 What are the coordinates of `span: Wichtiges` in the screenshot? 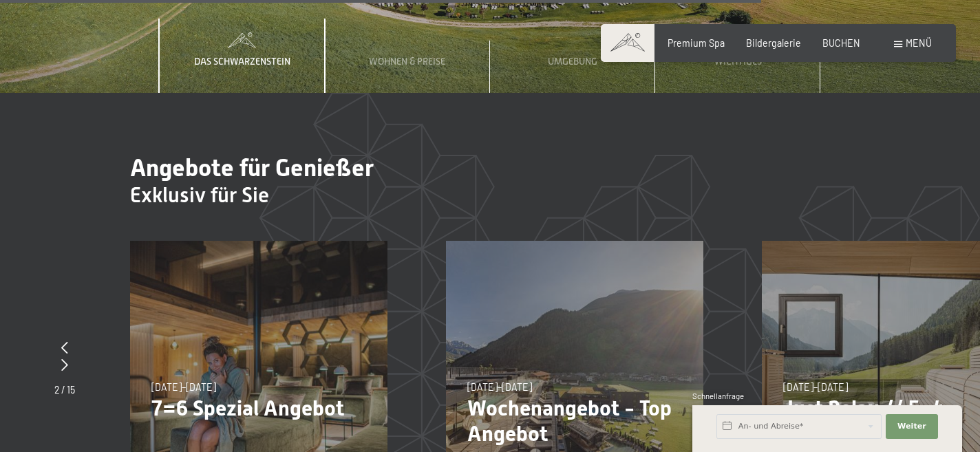 It's located at (738, 62).